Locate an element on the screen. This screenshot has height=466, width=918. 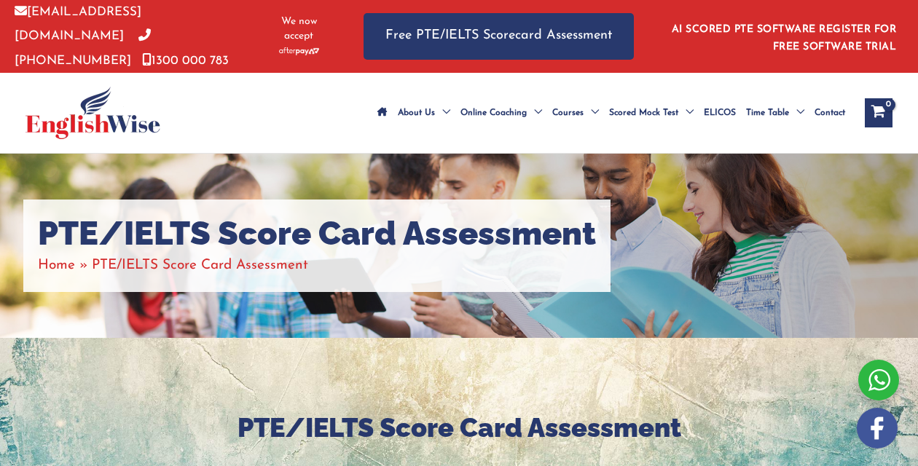
img: Afterpay-Logo is located at coordinates (299, 51).